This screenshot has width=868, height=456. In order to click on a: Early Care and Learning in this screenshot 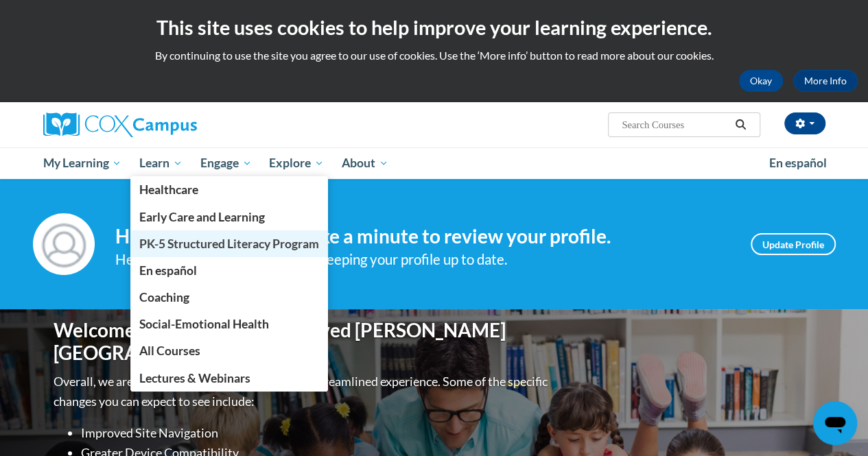, I will do `click(229, 217)`.